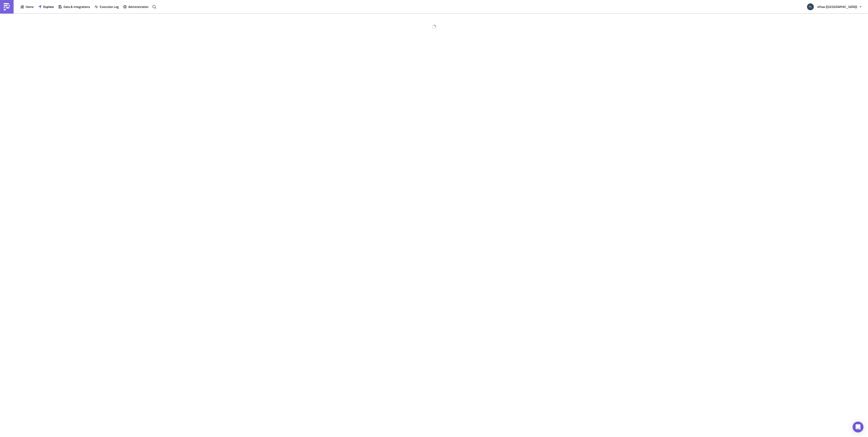  What do you see at coordinates (109, 7) in the screenshot?
I see `span: Execution Log` at bounding box center [109, 7].